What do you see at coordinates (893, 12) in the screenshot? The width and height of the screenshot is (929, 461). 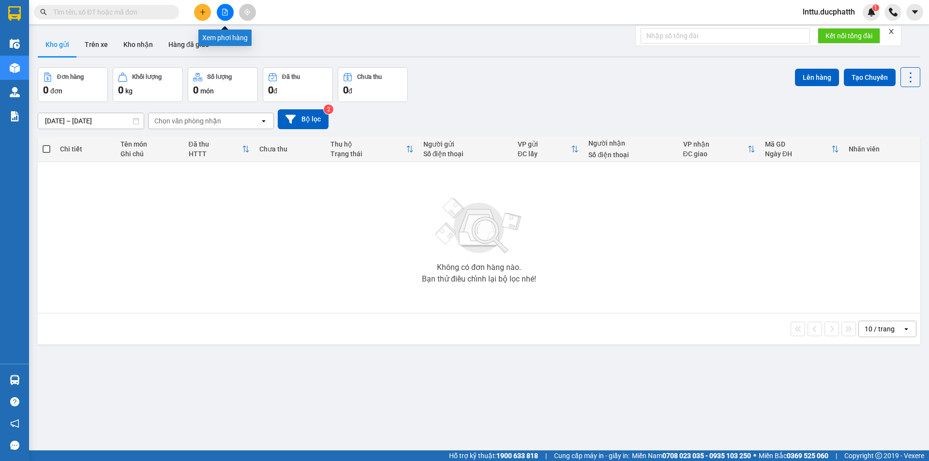 I see `img: phone-icon` at bounding box center [893, 12].